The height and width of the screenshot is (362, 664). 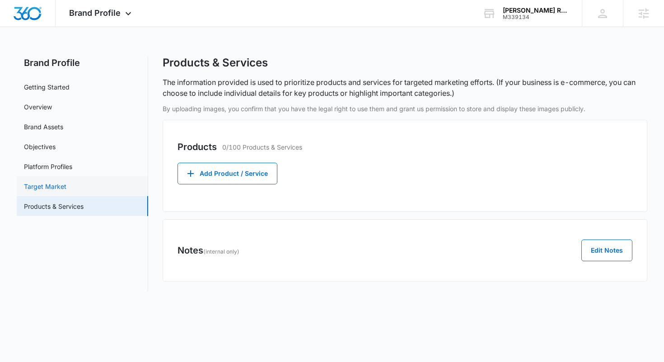 I want to click on a: Target Market, so click(x=45, y=186).